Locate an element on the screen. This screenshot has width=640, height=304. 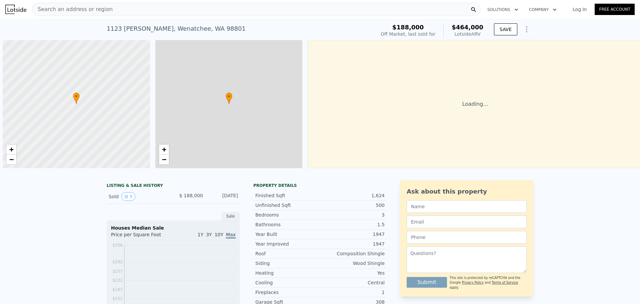
div: Siding is located at coordinates (288, 263).